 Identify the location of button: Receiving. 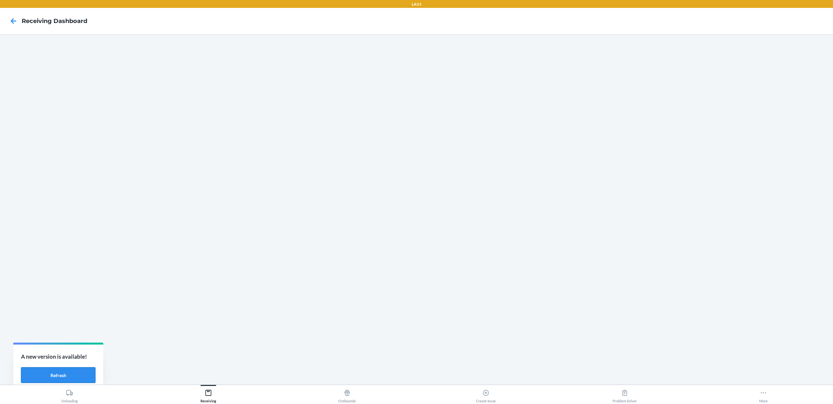
(208, 393).